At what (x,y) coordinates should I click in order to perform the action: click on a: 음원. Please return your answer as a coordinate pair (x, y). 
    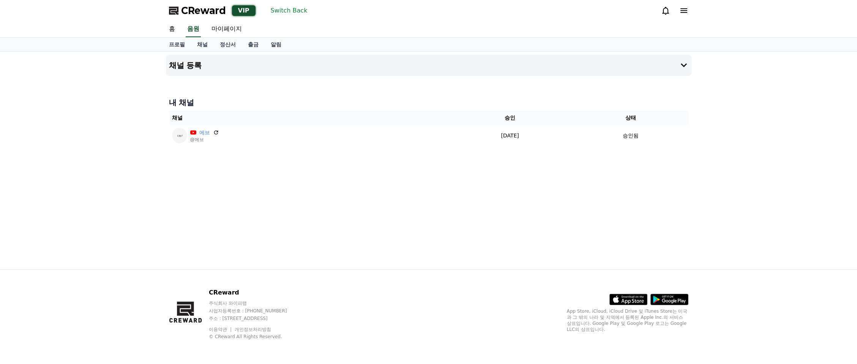
    Looking at the image, I should click on (193, 29).